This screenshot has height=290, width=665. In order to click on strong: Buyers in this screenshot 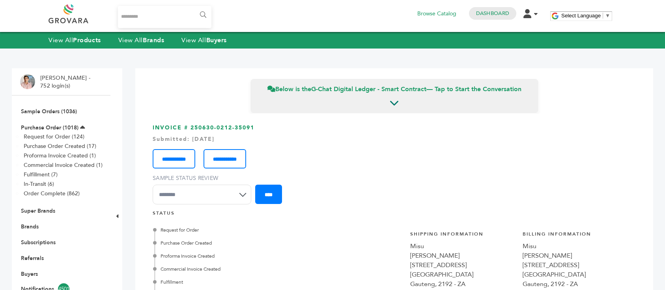, I will do `click(217, 40)`.